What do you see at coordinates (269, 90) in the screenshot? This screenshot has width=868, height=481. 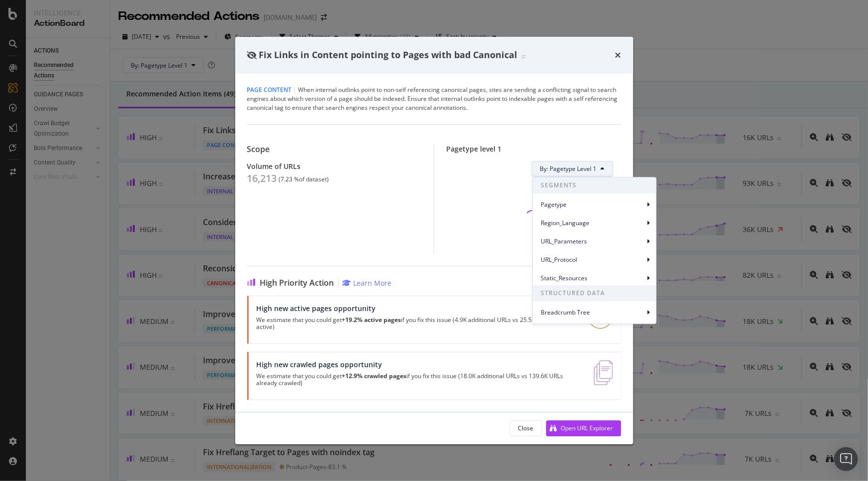 I see `span: Page Content` at bounding box center [269, 90].